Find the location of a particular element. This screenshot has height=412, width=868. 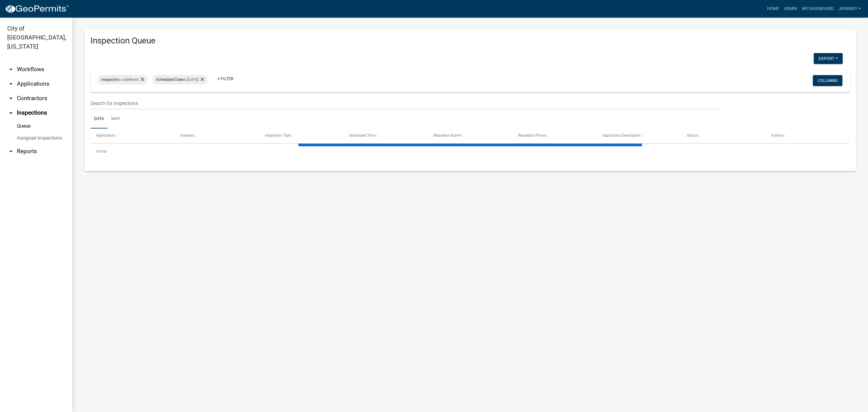

a: Map is located at coordinates (116, 120).